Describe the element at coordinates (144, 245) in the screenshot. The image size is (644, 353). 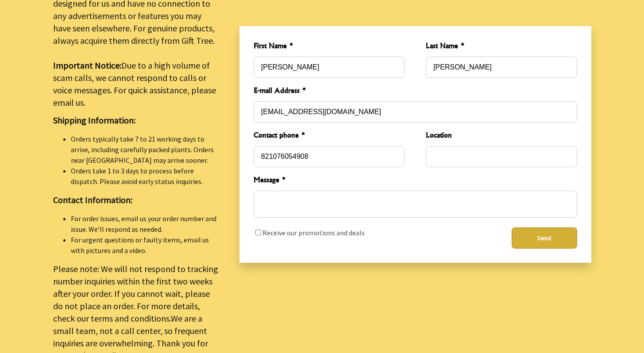
I see `li: For urgent questions or faulty items, email us with pictures and a video.` at that location.